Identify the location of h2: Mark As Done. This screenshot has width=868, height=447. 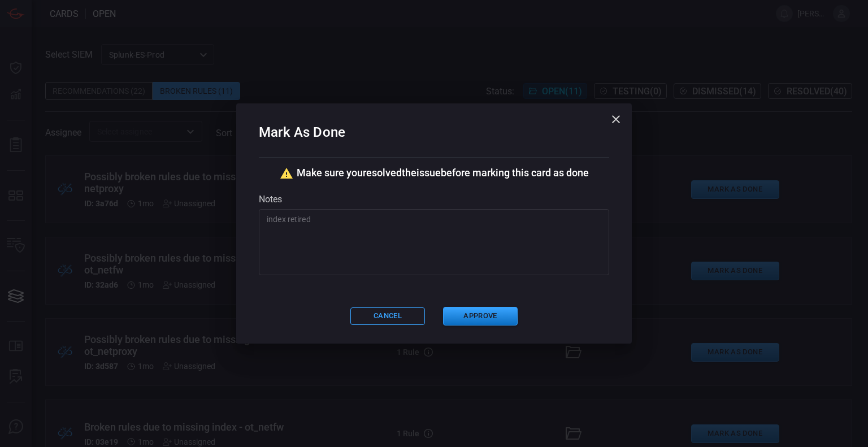
(434, 139).